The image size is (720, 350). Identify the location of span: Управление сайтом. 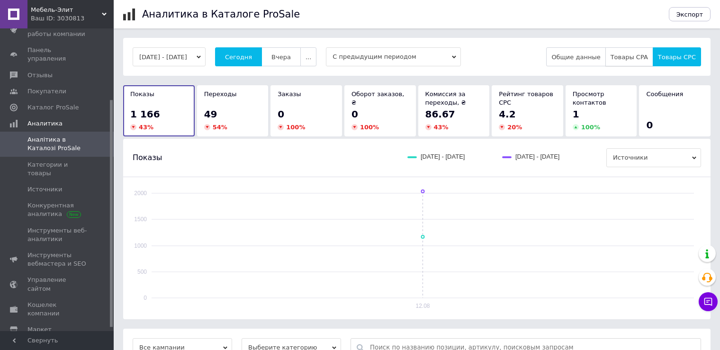
(57, 284).